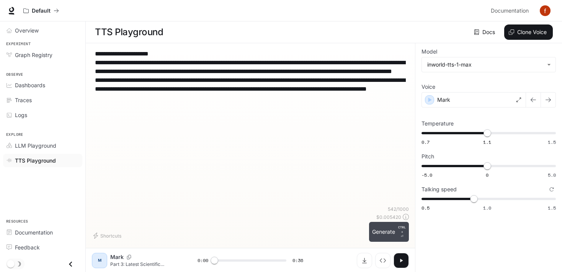 This screenshot has width=562, height=272. What do you see at coordinates (203, 261) in the screenshot?
I see `span: 0:00` at bounding box center [203, 261].